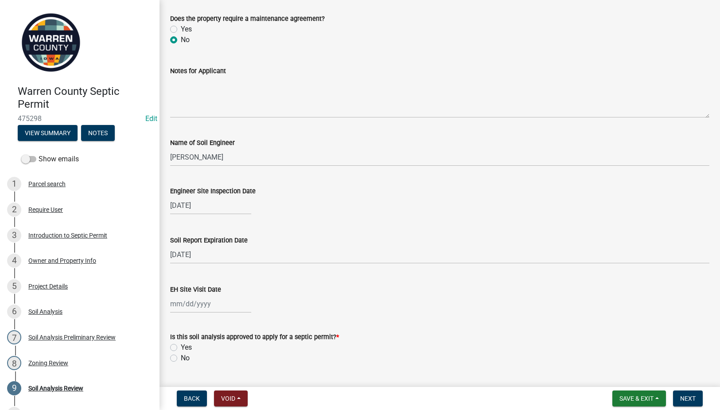  Describe the element at coordinates (14, 363) in the screenshot. I see `div: 8` at that location.